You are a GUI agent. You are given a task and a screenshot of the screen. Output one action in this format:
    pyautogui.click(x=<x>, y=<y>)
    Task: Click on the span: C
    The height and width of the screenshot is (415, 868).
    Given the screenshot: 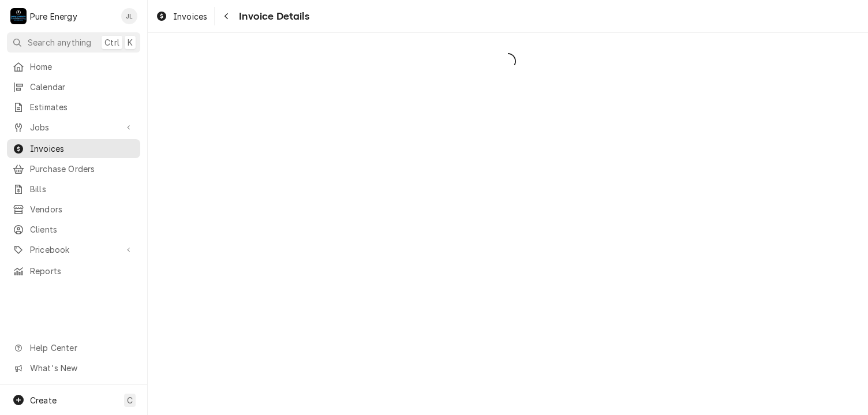 What is the action you would take?
    pyautogui.click(x=130, y=400)
    